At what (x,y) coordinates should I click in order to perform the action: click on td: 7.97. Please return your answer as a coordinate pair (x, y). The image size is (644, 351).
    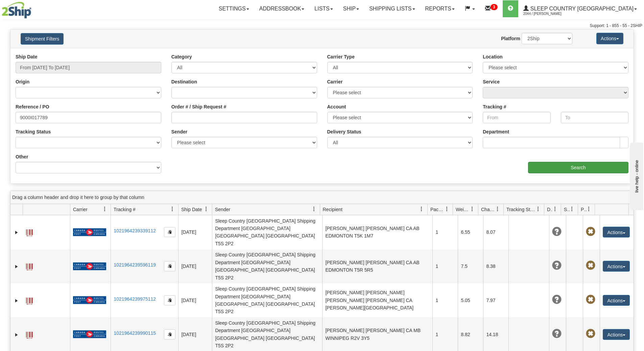
    Looking at the image, I should click on (496, 300).